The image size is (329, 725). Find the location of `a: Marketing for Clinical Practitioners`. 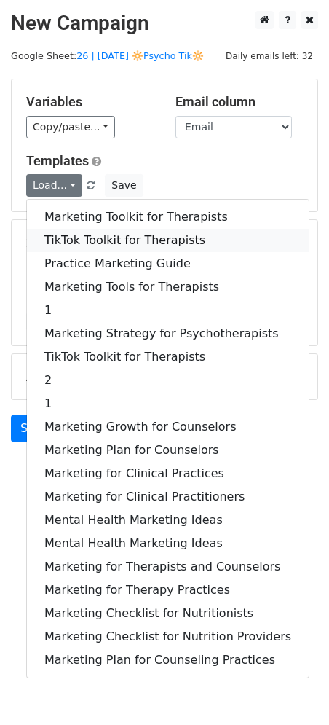

a: Marketing for Clinical Practitioners is located at coordinates (168, 497).